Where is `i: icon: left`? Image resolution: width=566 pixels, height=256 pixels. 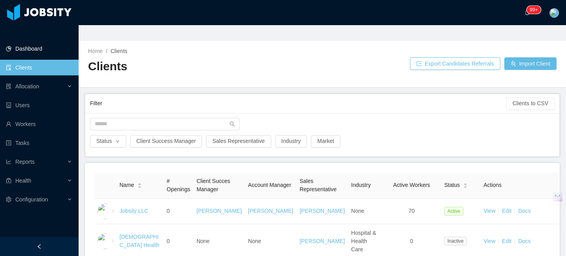
i: icon: left is located at coordinates (39, 247).